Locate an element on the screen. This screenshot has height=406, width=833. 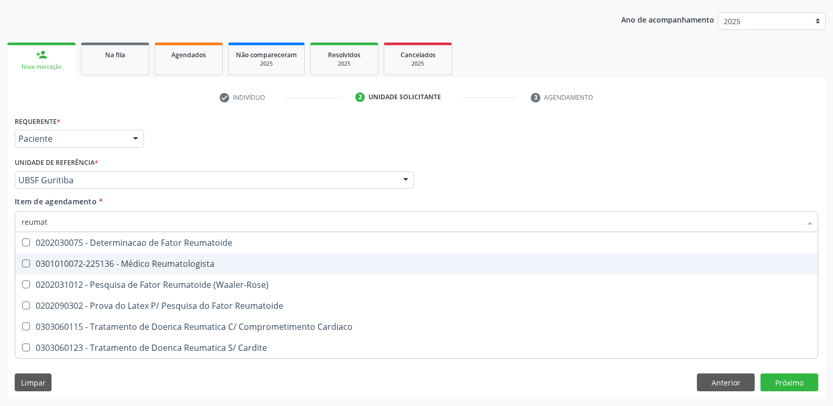
span: Item de agendamento is located at coordinates (56, 201).